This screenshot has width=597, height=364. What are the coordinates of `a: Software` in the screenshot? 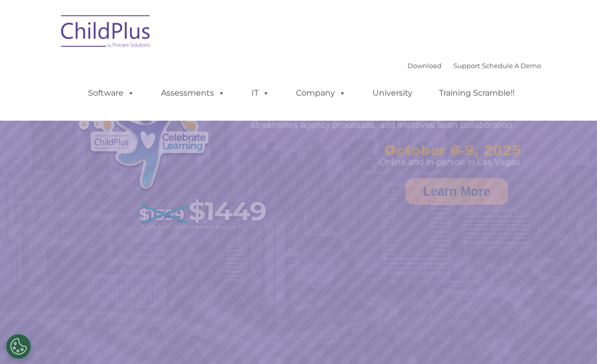 It's located at (111, 93).